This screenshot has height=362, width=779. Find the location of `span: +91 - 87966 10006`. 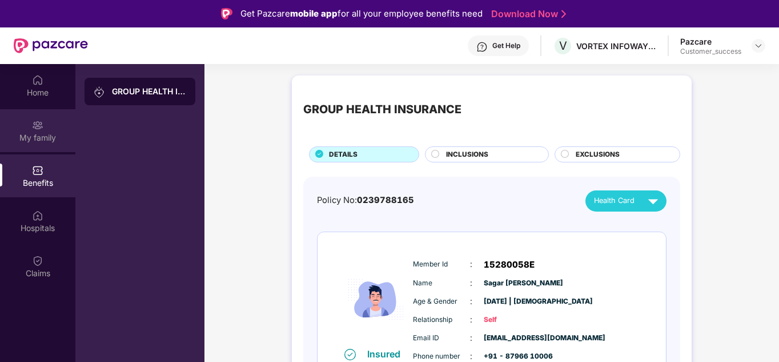

span: +91 - 87966 10006 is located at coordinates (513, 356).